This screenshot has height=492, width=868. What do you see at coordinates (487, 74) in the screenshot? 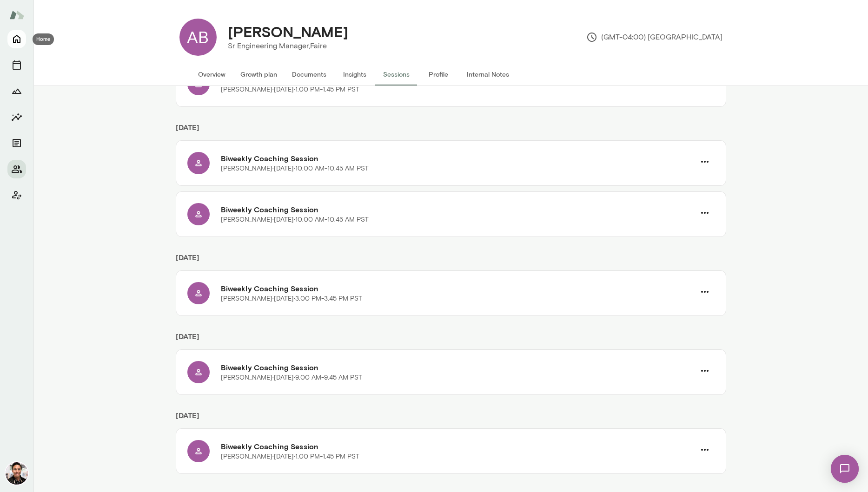
I see `button: Internal Notes` at bounding box center [487, 74].